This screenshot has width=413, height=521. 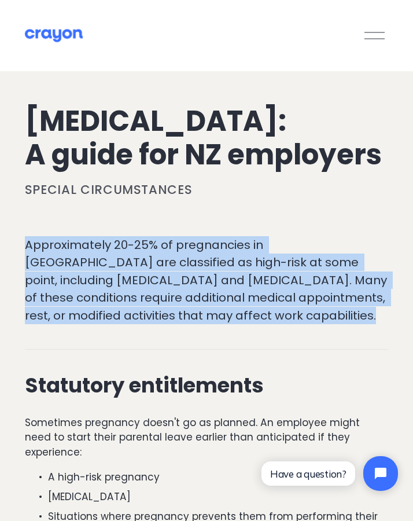 I want to click on button: Have a question?, so click(x=57, y=27).